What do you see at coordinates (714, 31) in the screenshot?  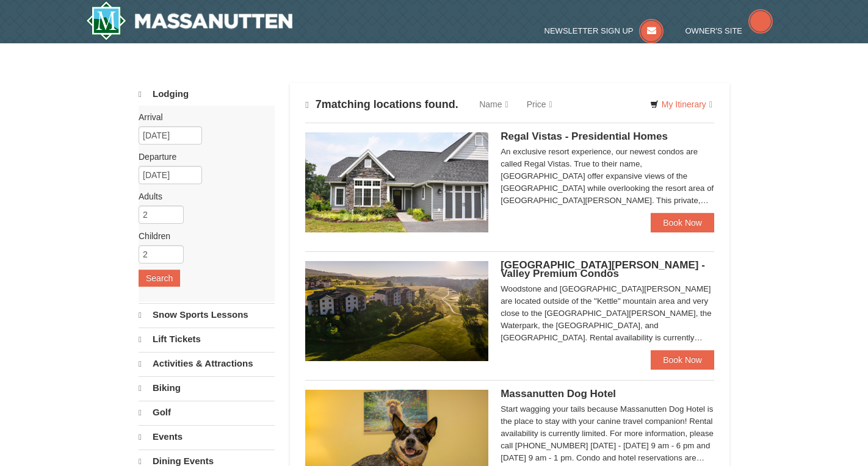 I see `span: Owner's Site` at bounding box center [714, 31].